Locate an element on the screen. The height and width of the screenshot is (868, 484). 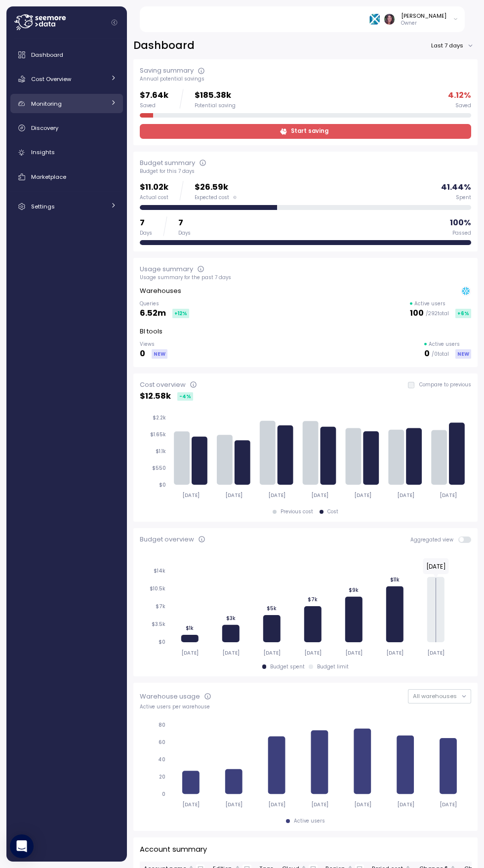
tspan: 80 is located at coordinates (162, 725).